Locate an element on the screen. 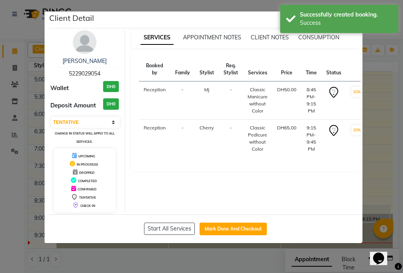  span: TENTATIVE is located at coordinates (87, 197).